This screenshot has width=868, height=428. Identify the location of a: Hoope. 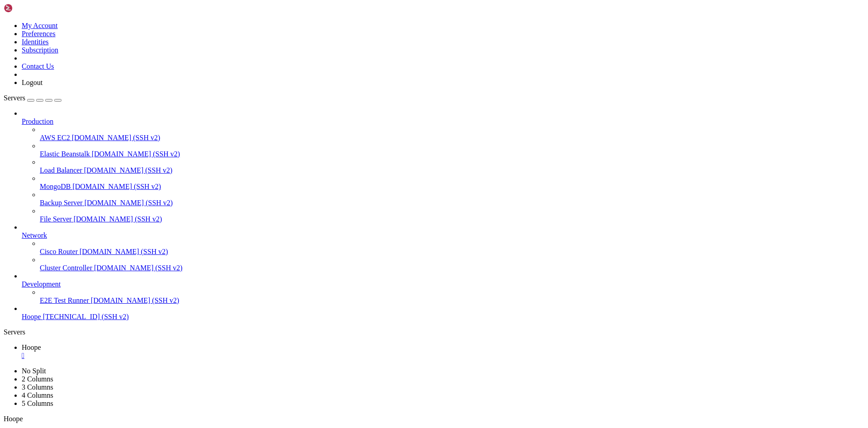
(443, 351).